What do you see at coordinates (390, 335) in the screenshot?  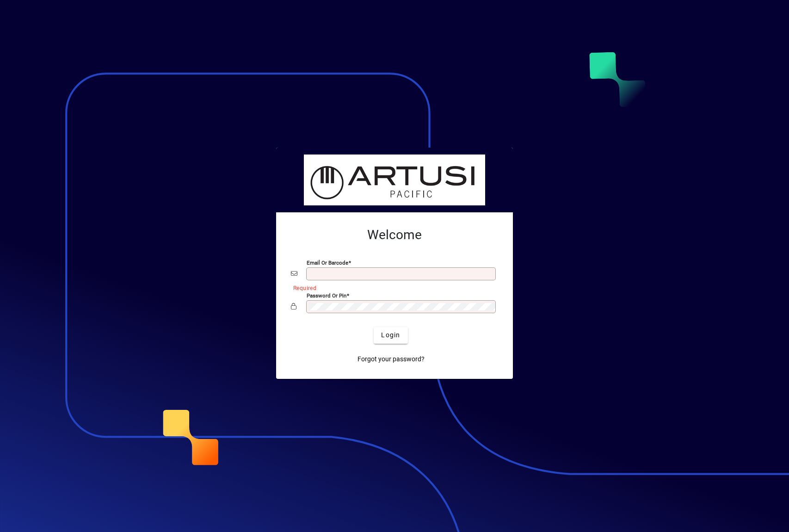 I see `button: Login` at bounding box center [390, 335].